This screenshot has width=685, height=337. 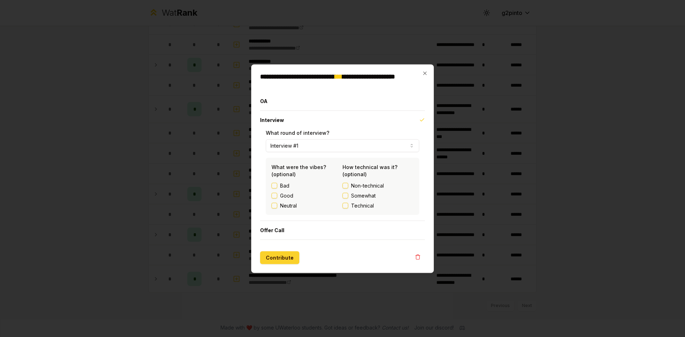 I want to click on span: Somewhat, so click(x=363, y=196).